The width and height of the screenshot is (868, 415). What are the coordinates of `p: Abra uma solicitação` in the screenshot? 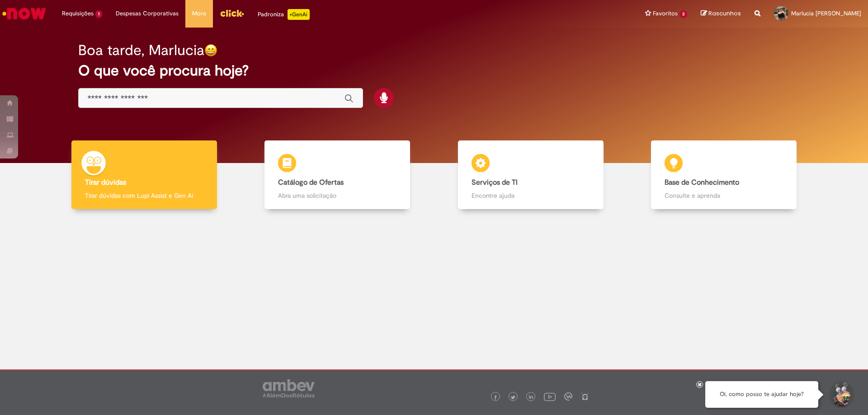 It's located at (338, 196).